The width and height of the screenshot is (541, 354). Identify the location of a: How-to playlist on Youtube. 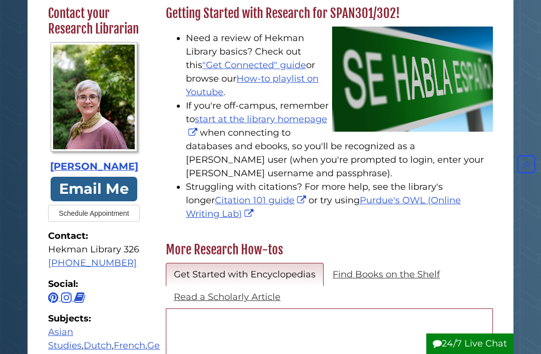
(252, 85).